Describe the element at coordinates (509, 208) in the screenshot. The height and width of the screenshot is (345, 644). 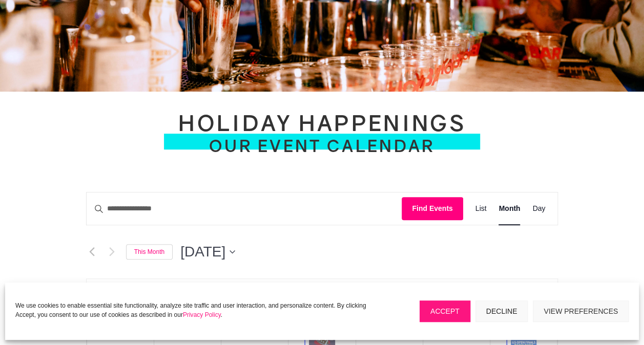
I see `a: Display Events in Month View` at that location.